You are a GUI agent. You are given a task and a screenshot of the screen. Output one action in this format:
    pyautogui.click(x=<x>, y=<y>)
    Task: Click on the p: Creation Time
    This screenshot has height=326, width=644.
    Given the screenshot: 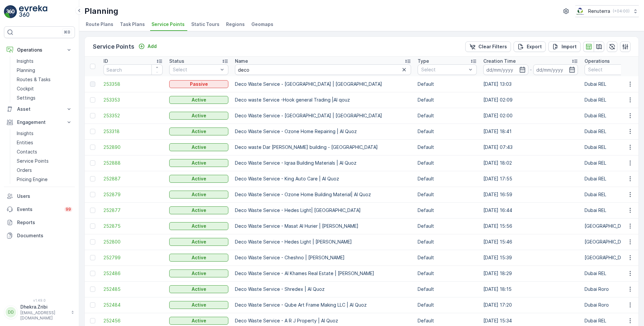 What is the action you would take?
    pyautogui.click(x=499, y=61)
    